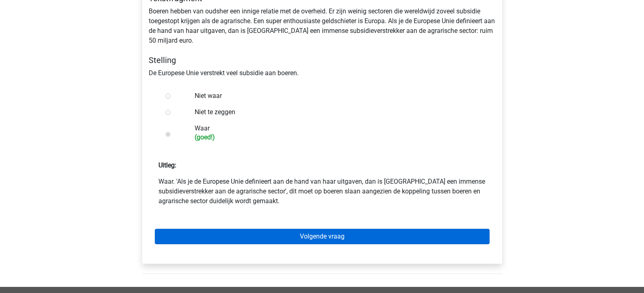 The height and width of the screenshot is (293, 644). I want to click on strong: Uitleg:, so click(167, 165).